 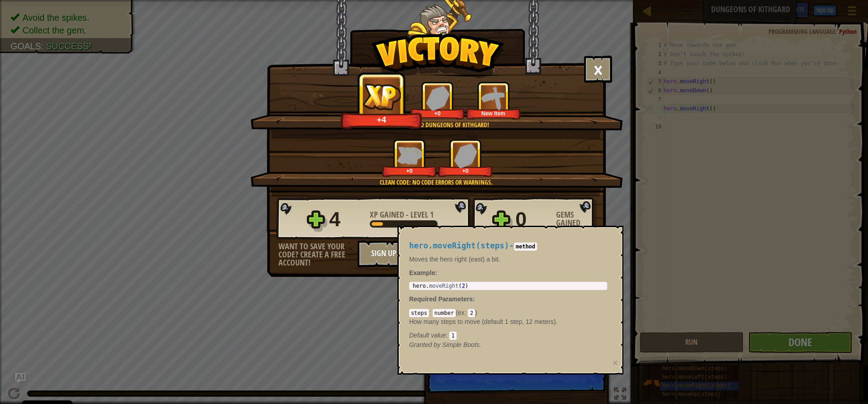 I want to click on span: Default value, so click(x=428, y=335).